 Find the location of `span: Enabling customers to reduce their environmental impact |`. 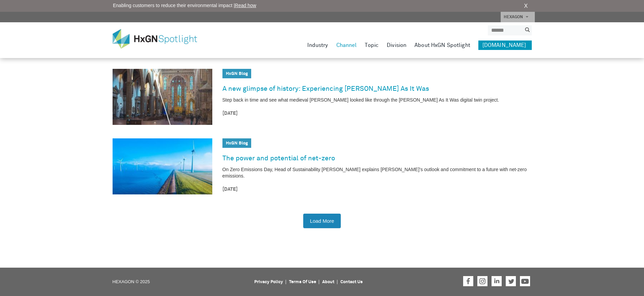

span: Enabling customers to reduce their environmental impact | is located at coordinates (184, 5).